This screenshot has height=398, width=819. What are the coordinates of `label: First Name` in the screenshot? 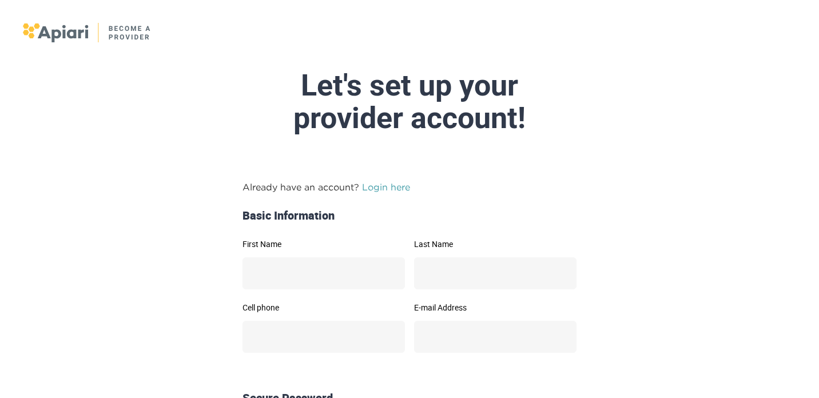 It's located at (324, 244).